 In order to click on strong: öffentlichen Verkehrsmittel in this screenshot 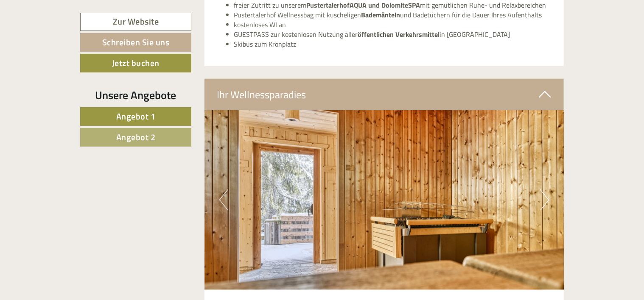, I will do `click(399, 34)`.